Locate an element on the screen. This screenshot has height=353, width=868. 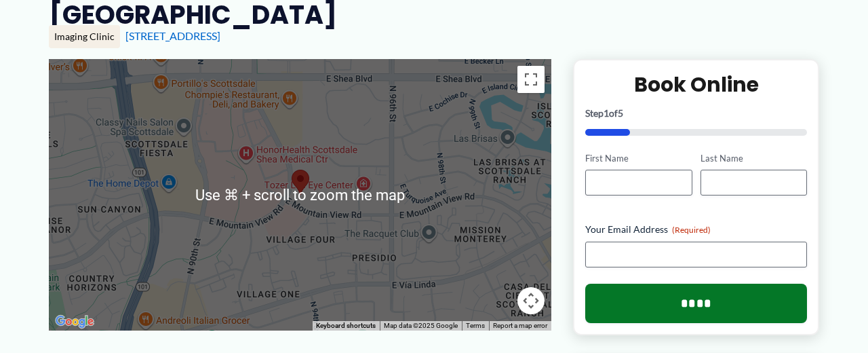
span: Map data ©2025 Google is located at coordinates (420, 325).